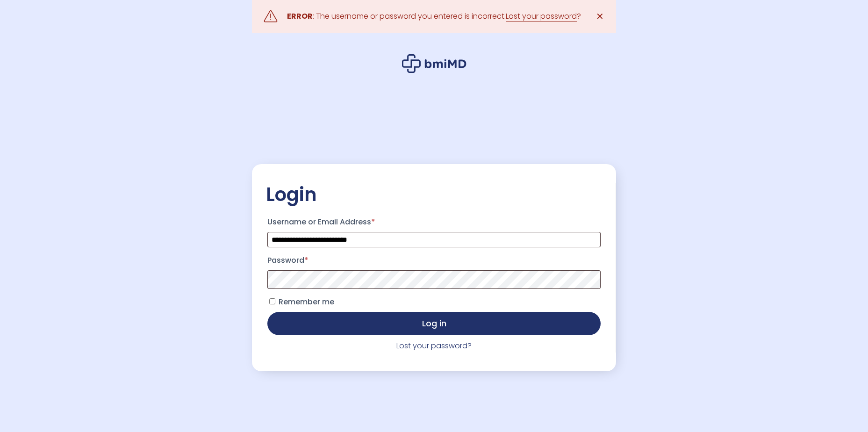 The height and width of the screenshot is (432, 868). What do you see at coordinates (306, 302) in the screenshot?
I see `span: Remember me` at bounding box center [306, 302].